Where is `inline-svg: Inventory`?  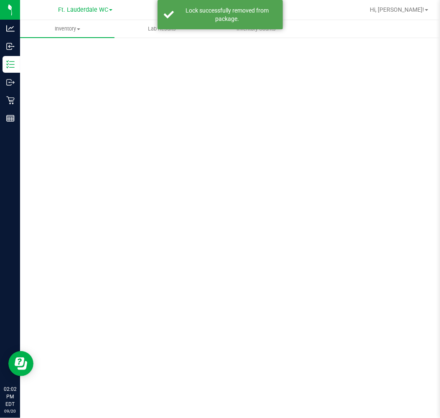 inline-svg: Inventory is located at coordinates (10, 64).